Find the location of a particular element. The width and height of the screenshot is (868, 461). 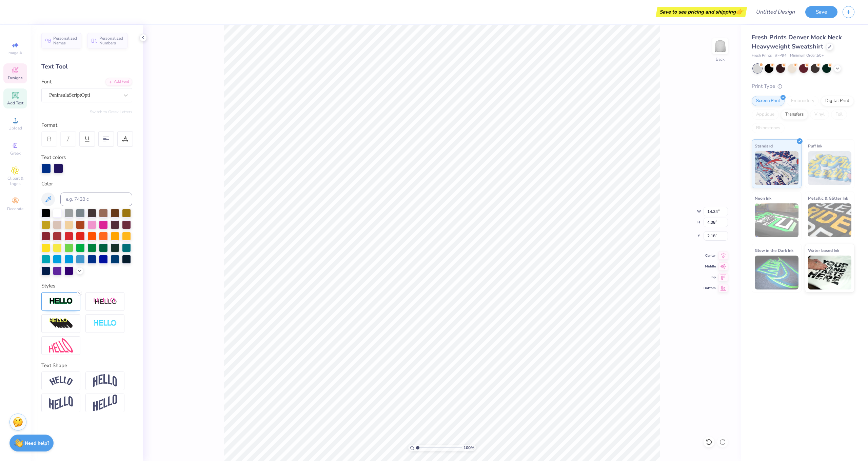

span: Standard is located at coordinates (763, 146).